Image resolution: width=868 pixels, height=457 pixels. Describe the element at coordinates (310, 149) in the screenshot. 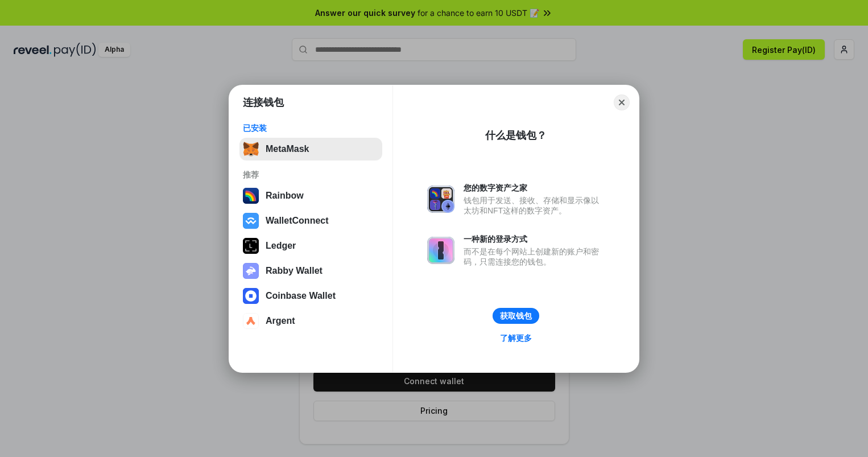

I see `button: MetaMask` at that location.